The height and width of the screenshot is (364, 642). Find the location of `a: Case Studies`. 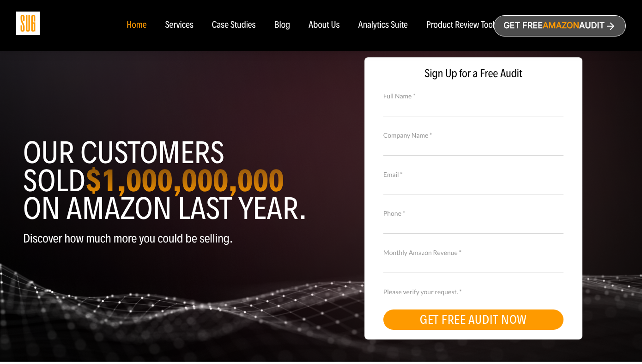

a: Case Studies is located at coordinates (234, 25).